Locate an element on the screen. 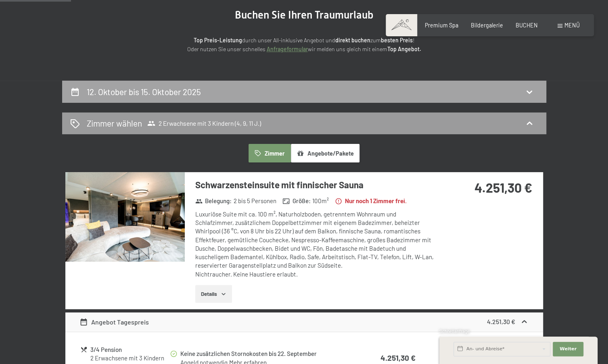 The image size is (608, 364). div: Luxuriöse Suite mit ca. 100 m², Naturholzboden, getrenntem Wohnraum und Schlafzimmer, zusätzliche... is located at coordinates (315, 244).